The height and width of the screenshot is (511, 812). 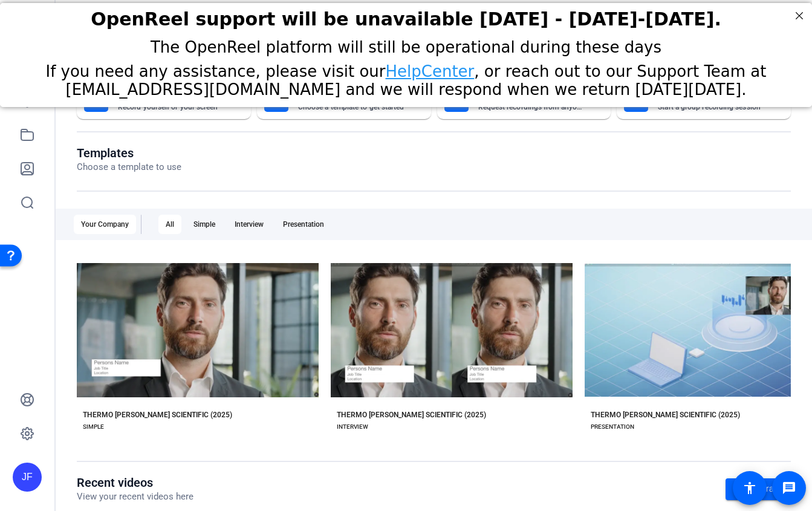 I want to click on h2: OpenReel support will be unavailable Thursday - Friday, October 16th-17th., so click(x=406, y=16).